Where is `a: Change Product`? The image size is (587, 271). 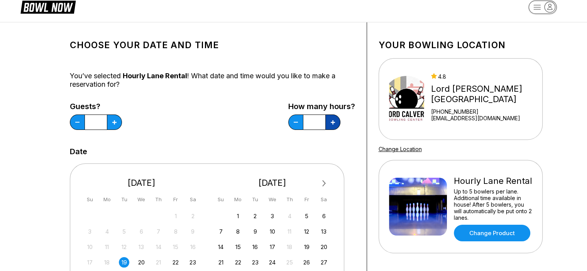
a: Change Product is located at coordinates (492, 233).